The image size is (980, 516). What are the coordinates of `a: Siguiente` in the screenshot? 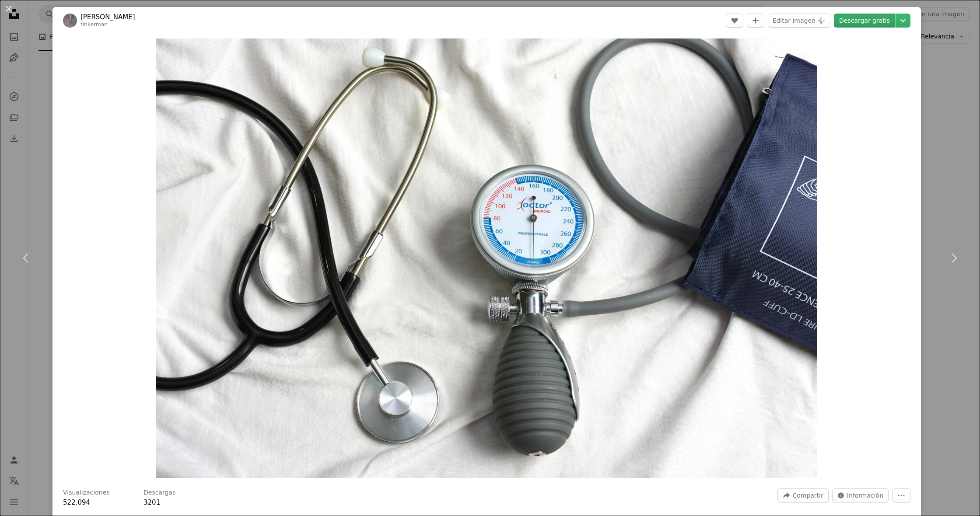 It's located at (954, 258).